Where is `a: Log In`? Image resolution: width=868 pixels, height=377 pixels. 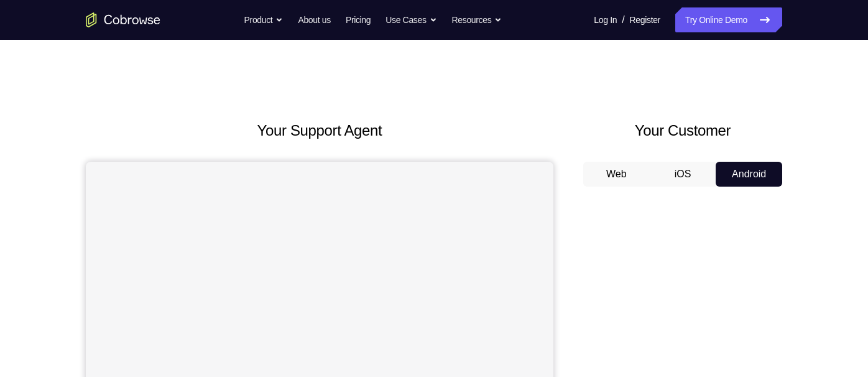
a: Log In is located at coordinates (605, 20).